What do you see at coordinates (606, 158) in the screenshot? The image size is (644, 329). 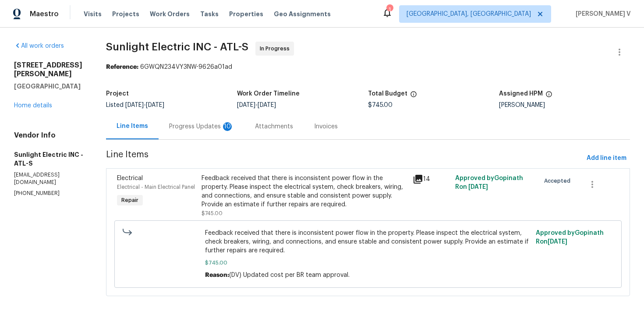 I see `span: Add line item` at bounding box center [606, 158].